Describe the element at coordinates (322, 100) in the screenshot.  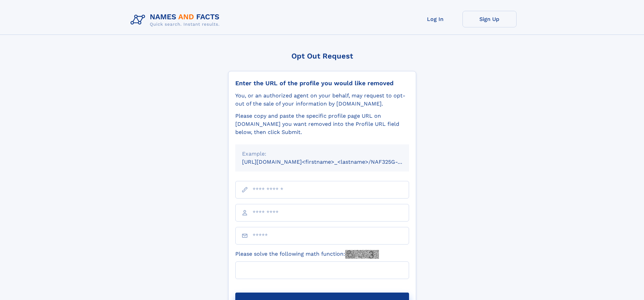
I see `div: You, or an authorized agent on your behalf, may request to opt-out of the sale of your informatio...` at that location.